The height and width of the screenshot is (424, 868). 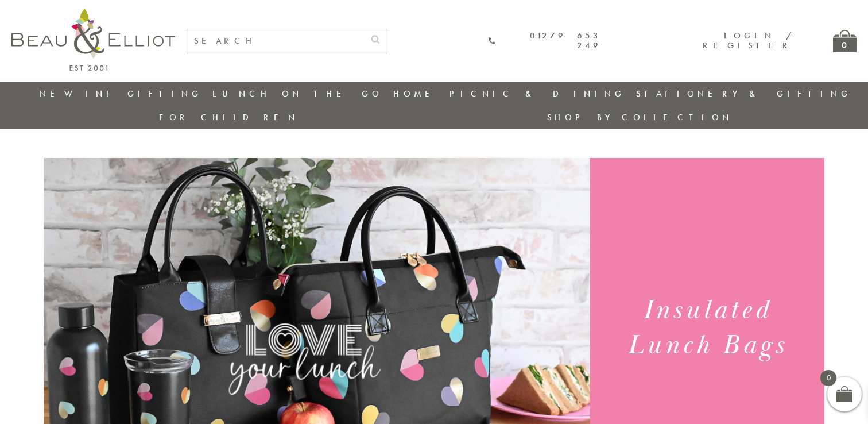 I want to click on a: Home, so click(x=416, y=94).